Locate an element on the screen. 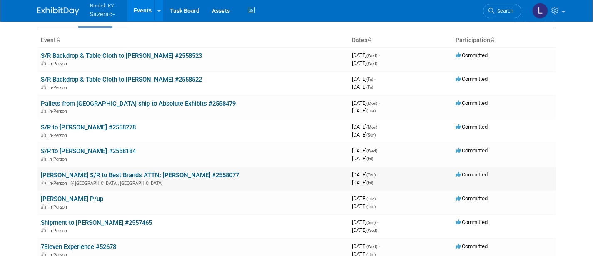 Image resolution: width=593 pixels, height=256 pixels. a: Sort by Start Date is located at coordinates (370, 40).